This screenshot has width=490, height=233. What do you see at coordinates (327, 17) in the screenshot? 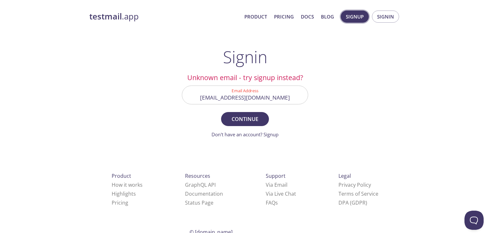
I see `a: Blog` at bounding box center [327, 17].